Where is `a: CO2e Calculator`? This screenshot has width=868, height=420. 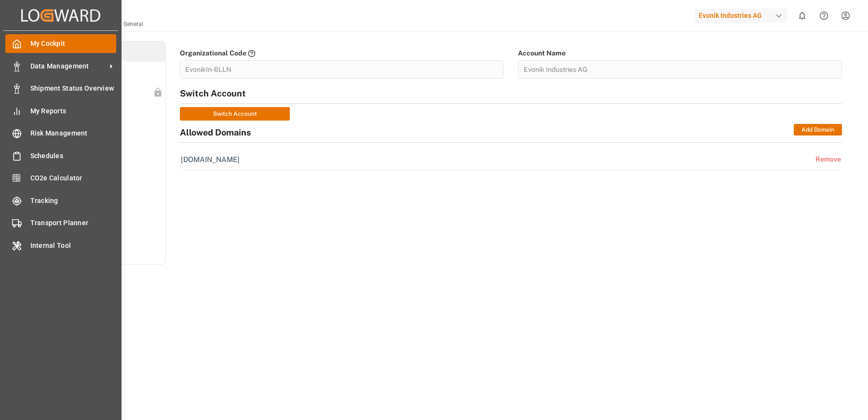
a: CO2e Calculator is located at coordinates (61, 178).